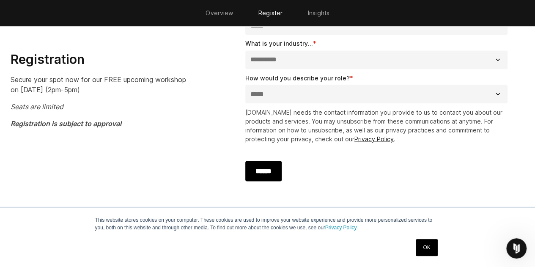 Image resolution: width=535 pixels, height=267 pixels. Describe the element at coordinates (279, 43) in the screenshot. I see `span: What is your industry...` at that location.